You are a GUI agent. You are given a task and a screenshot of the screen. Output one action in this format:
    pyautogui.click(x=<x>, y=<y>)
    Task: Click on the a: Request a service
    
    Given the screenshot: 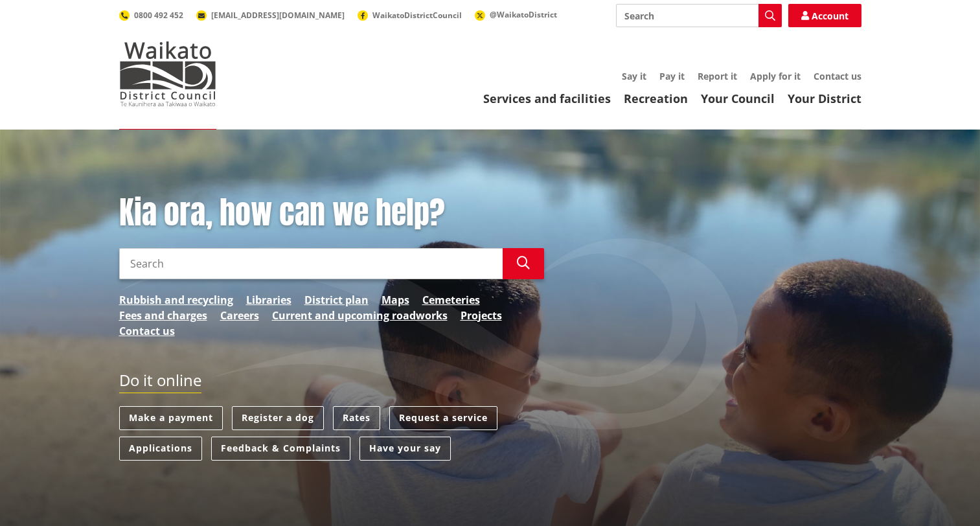 What is the action you would take?
    pyautogui.click(x=443, y=418)
    